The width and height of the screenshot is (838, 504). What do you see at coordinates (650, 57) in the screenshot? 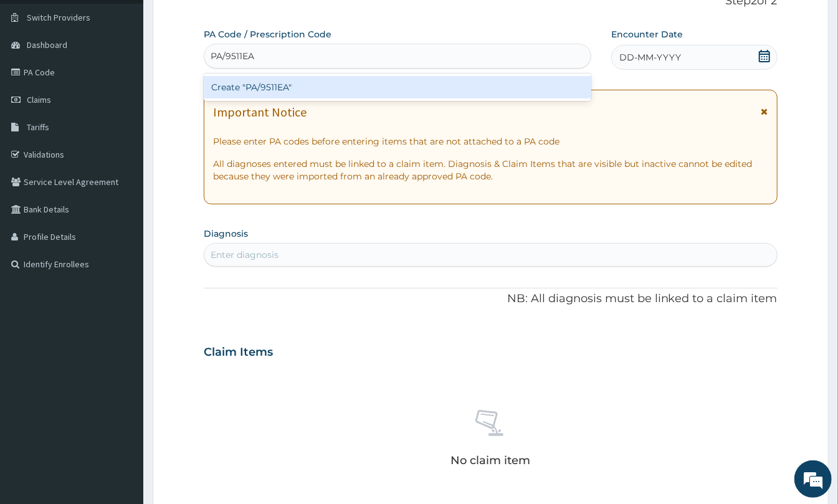
I see `span: DD-MM-YYYY` at bounding box center [650, 57].